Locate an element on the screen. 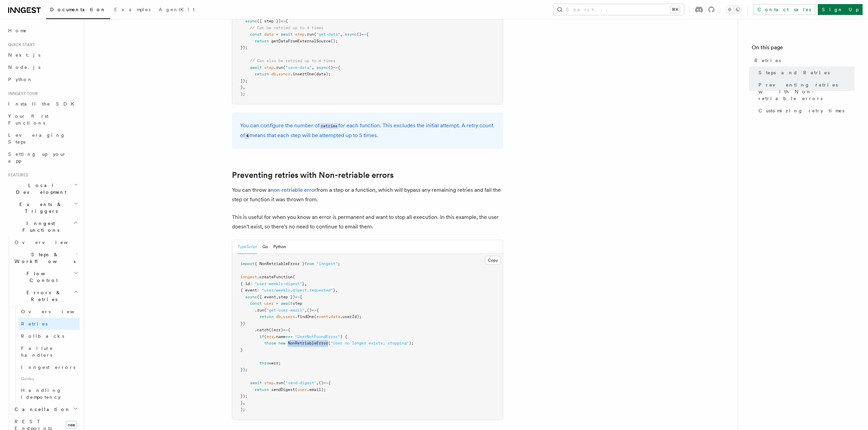  span: step }) is located at coordinates (286, 296).